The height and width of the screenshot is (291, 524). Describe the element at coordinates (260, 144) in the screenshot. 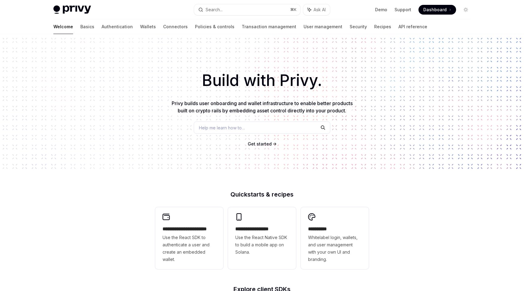

I see `span: Get started` at that location.